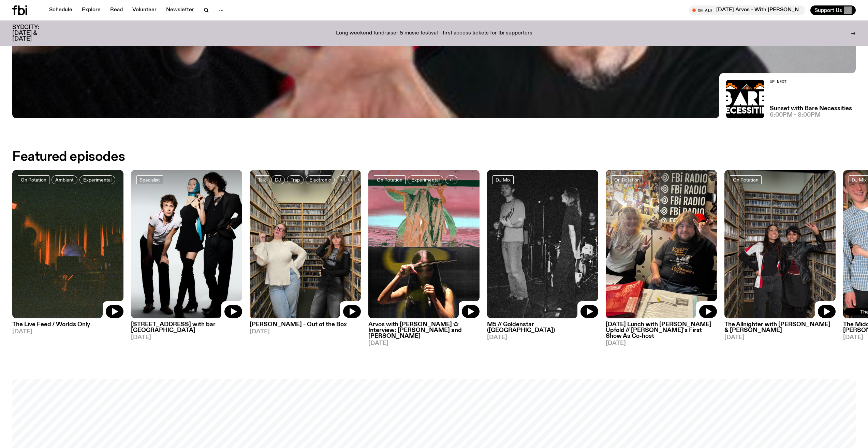  I want to click on img: https://media.fbi.radio/images/IMG_7702.jpg, so click(305, 244).